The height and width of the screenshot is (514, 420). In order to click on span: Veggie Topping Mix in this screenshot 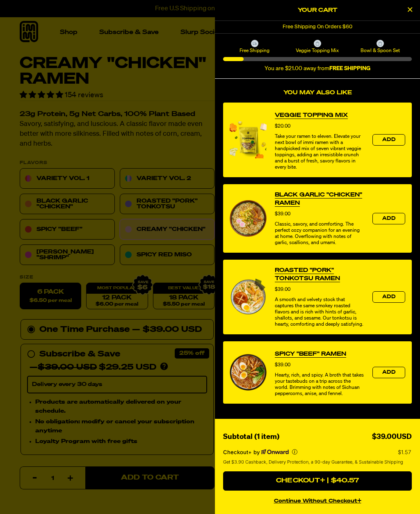, I will do `click(317, 50)`.